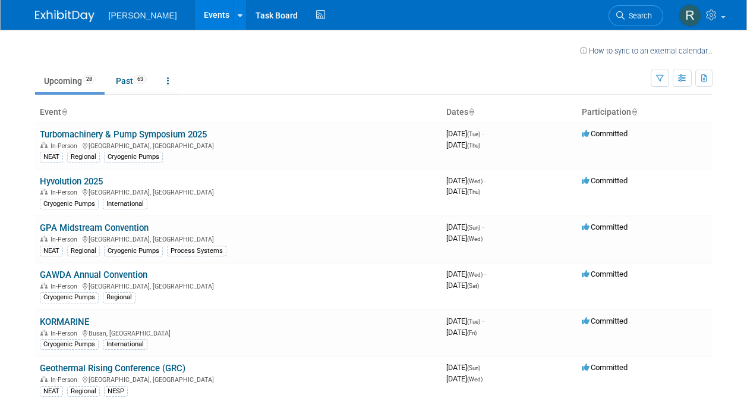 The height and width of the screenshot is (401, 747). Describe the element at coordinates (94, 228) in the screenshot. I see `a: GPA Midstream Convention` at that location.